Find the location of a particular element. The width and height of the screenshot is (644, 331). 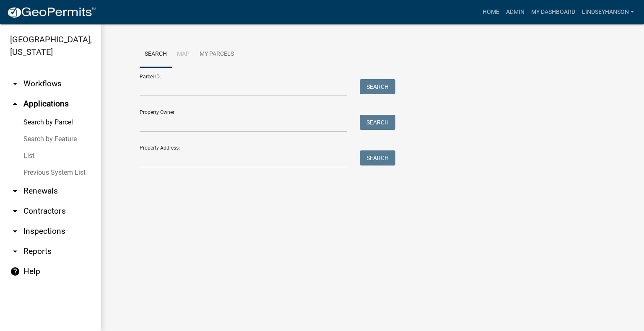

a: Lindseyhanson is located at coordinates (608, 12).